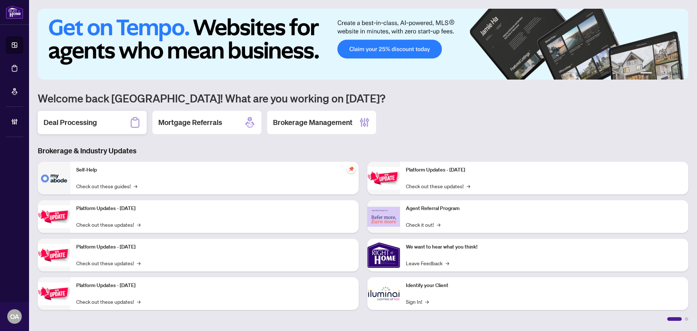 This screenshot has height=331, width=697. Describe the element at coordinates (15, 12) in the screenshot. I see `img: logo` at that location.